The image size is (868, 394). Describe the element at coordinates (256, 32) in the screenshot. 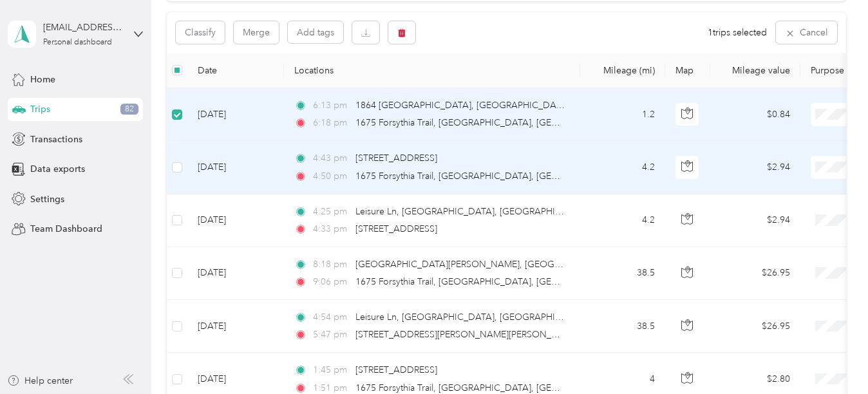

I see `button: Merge` at that location.